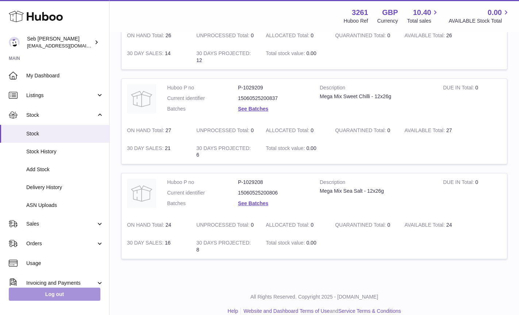 This screenshot has height=315, width=519. What do you see at coordinates (273, 193) in the screenshot?
I see `dd: 15060525200806` at bounding box center [273, 193].